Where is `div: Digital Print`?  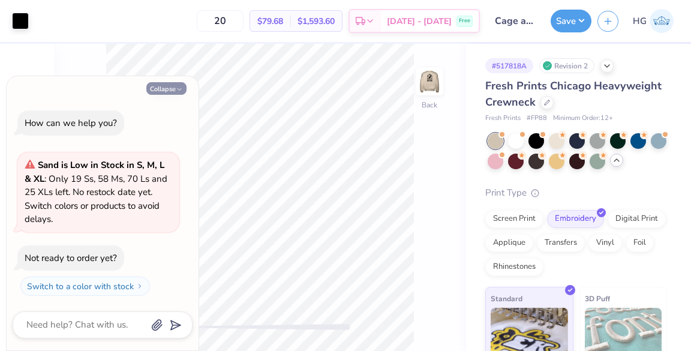
div: Digital Print is located at coordinates (637, 219).